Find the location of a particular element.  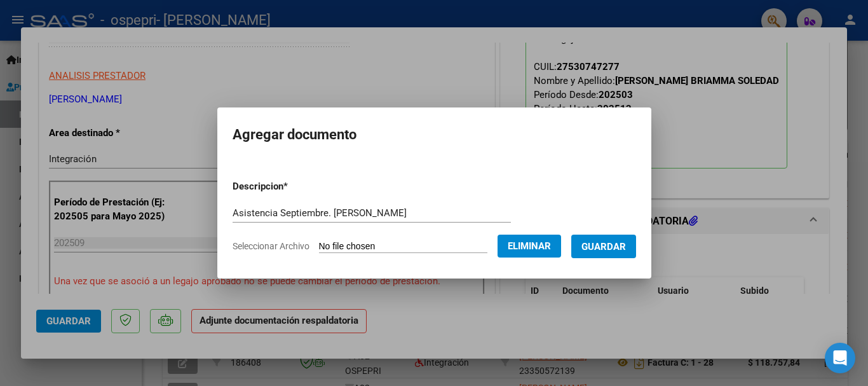

span: Guardar is located at coordinates (604, 247).